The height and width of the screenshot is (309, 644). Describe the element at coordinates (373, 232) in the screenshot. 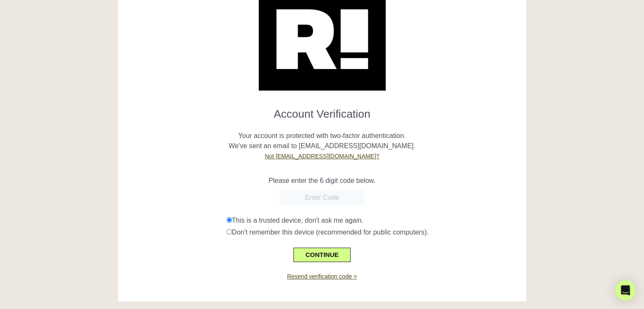

I see `div: Don't remember this device (recommended for public computers).` at that location.